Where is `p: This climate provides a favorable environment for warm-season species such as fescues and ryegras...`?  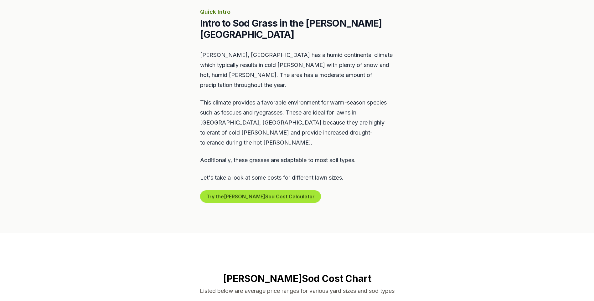
p: This climate provides a favorable environment for warm-season species such as fescues and ryegras... is located at coordinates (297, 123).